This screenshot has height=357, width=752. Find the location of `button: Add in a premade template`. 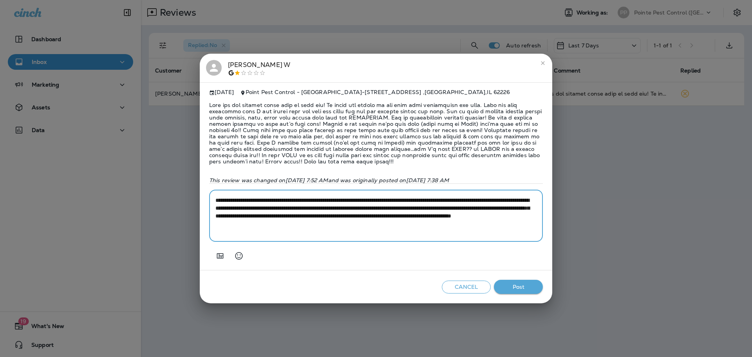

button: Add in a premade template is located at coordinates (220, 256).